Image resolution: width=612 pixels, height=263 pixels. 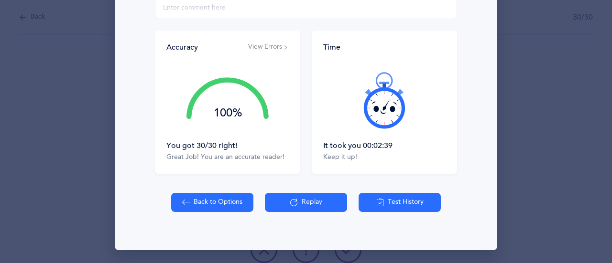 What do you see at coordinates (228, 158) in the screenshot?
I see `div: Great Job! You are an accurate reader!` at bounding box center [228, 158].